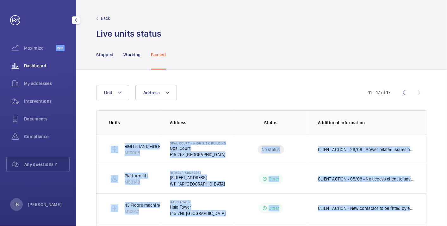 The width and height of the screenshot is (447, 226). What do you see at coordinates (181, 153) in the screenshot?
I see `p: M10008` at bounding box center [181, 153].